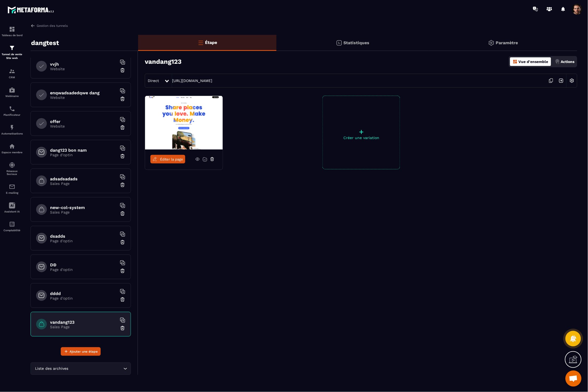 The height and width of the screenshot is (392, 588). I want to click on p: Assistant IA, so click(12, 211).